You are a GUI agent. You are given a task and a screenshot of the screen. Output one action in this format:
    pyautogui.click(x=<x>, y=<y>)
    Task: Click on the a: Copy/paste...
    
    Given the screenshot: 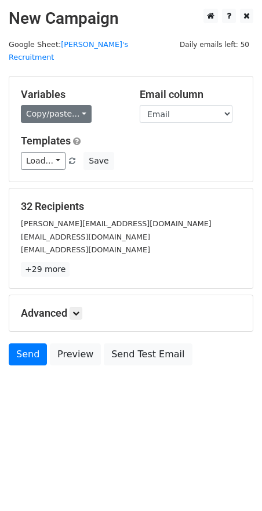 What is the action you would take?
    pyautogui.click(x=56, y=114)
    